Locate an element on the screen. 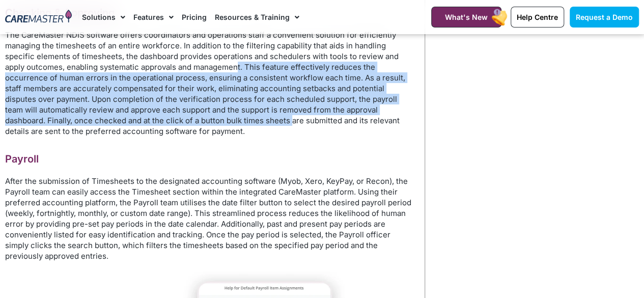 This screenshot has height=298, width=644. a: What's New is located at coordinates (466, 17).